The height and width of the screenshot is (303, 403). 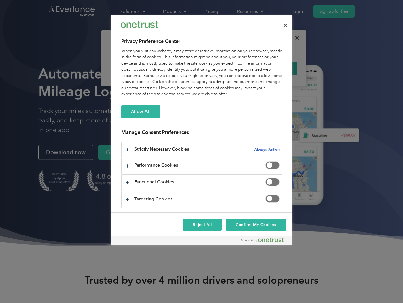 I want to click on img: Everlance, so click(x=140, y=24).